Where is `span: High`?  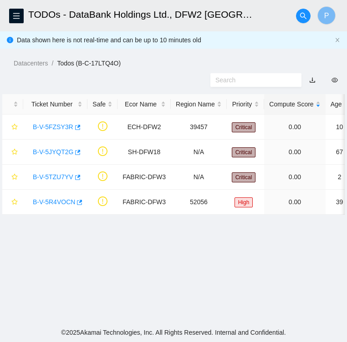 span: High is located at coordinates (243, 202).